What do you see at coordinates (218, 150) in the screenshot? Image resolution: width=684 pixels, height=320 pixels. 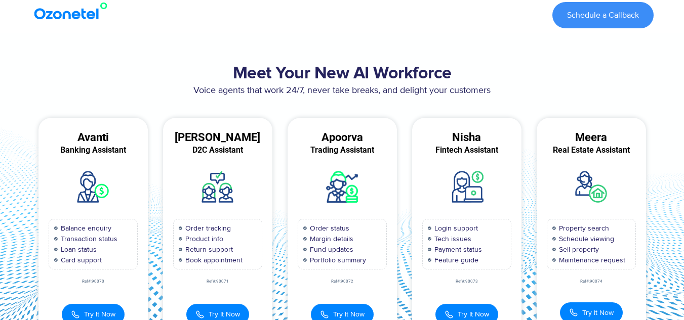 I see `div: D2C Assistant` at bounding box center [218, 150].